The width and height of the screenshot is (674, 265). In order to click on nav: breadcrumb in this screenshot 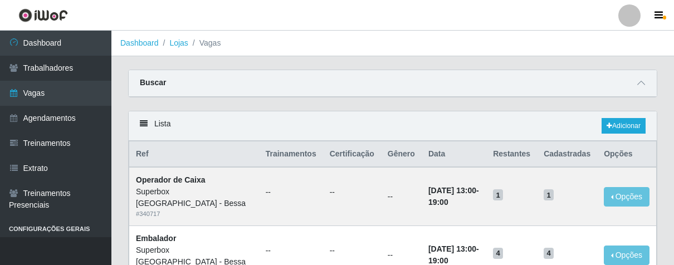, I will do `click(393, 43)`.